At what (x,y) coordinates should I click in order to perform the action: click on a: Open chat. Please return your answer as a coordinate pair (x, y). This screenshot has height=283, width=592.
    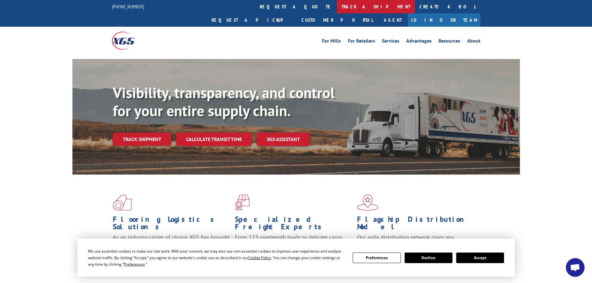
    Looking at the image, I should click on (575, 267).